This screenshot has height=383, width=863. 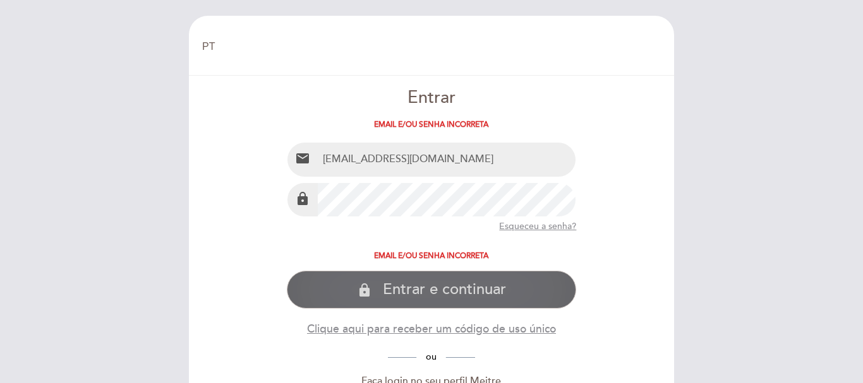 I want to click on div: Entrar, so click(x=431, y=98).